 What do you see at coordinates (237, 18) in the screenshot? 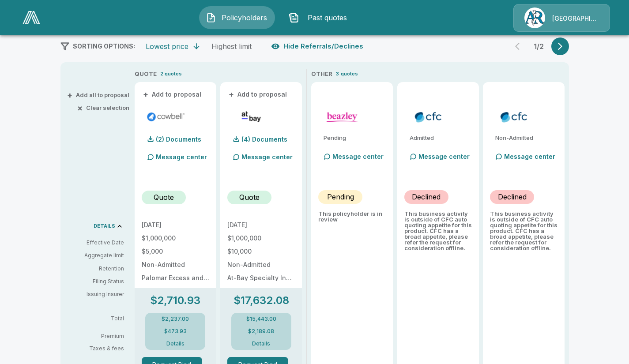
I see `a: Policyholders IconPolicyholders` at bounding box center [237, 18].